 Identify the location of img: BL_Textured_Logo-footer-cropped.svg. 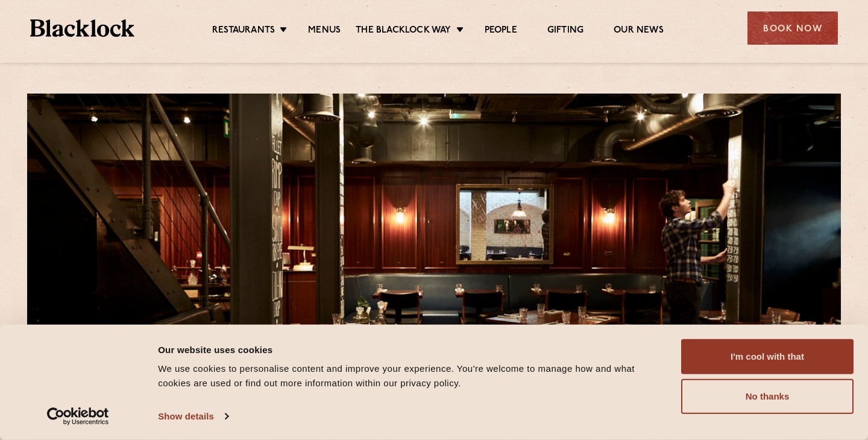
(82, 28).